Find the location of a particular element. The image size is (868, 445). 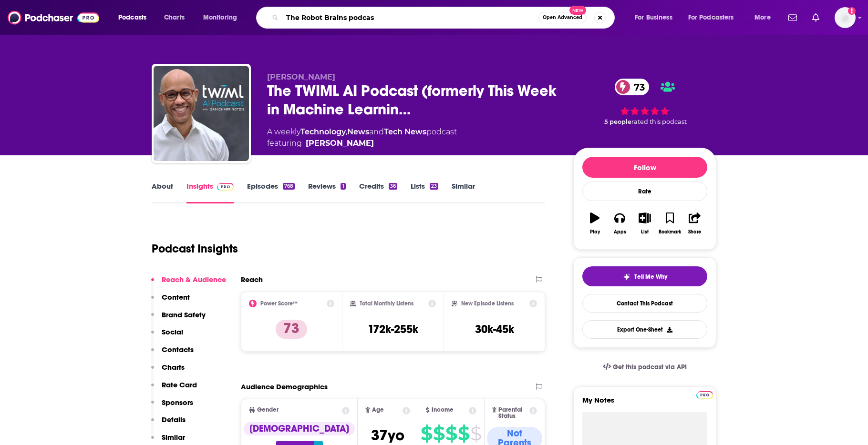

div: Rate is located at coordinates (645, 191).